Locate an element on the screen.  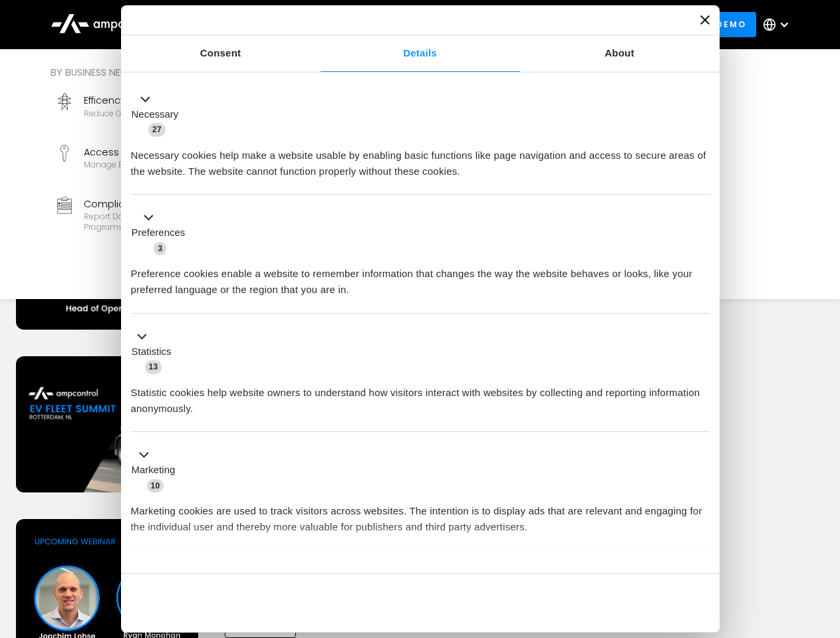
span: 3 is located at coordinates (160, 248).